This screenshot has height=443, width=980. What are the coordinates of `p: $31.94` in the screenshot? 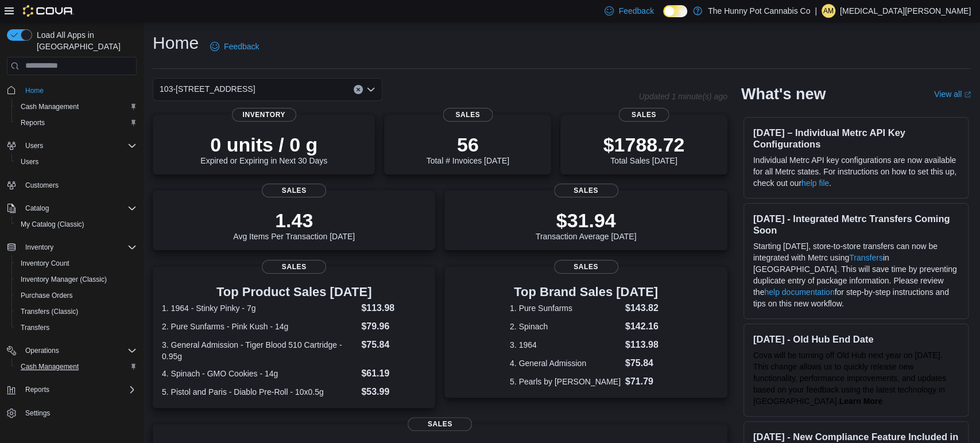 It's located at (586, 221).